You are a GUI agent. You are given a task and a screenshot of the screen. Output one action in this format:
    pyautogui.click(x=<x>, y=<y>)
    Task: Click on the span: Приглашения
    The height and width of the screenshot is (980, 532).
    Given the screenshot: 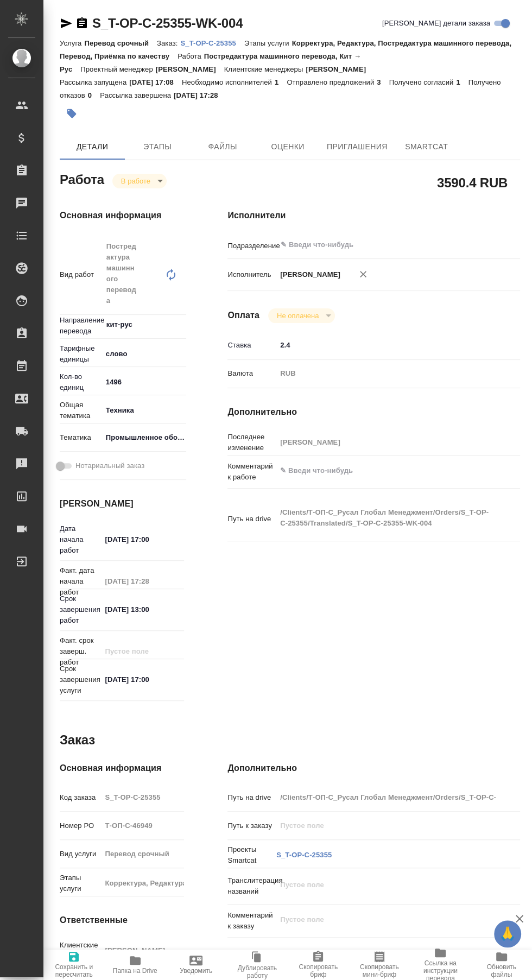 What is the action you would take?
    pyautogui.click(x=358, y=146)
    